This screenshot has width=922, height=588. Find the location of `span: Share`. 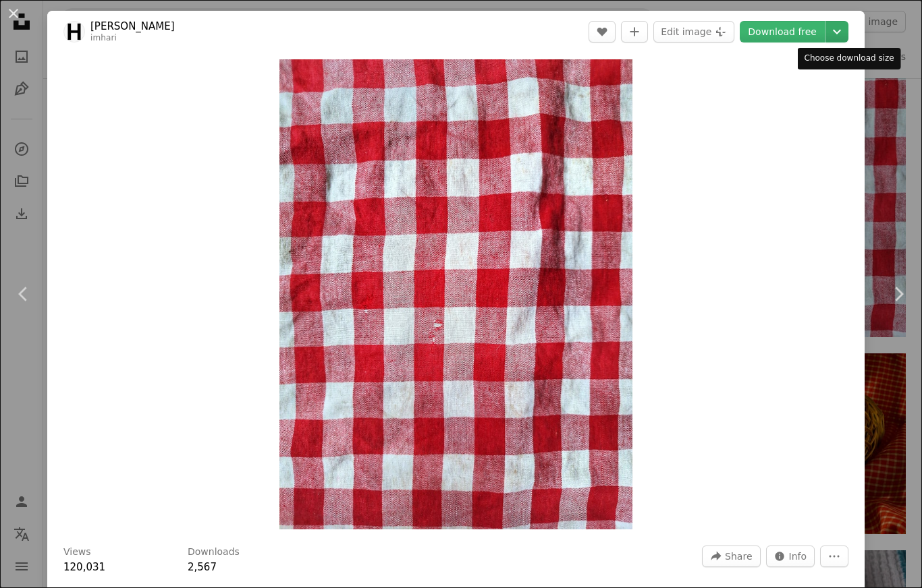

span: Share is located at coordinates (739, 556).